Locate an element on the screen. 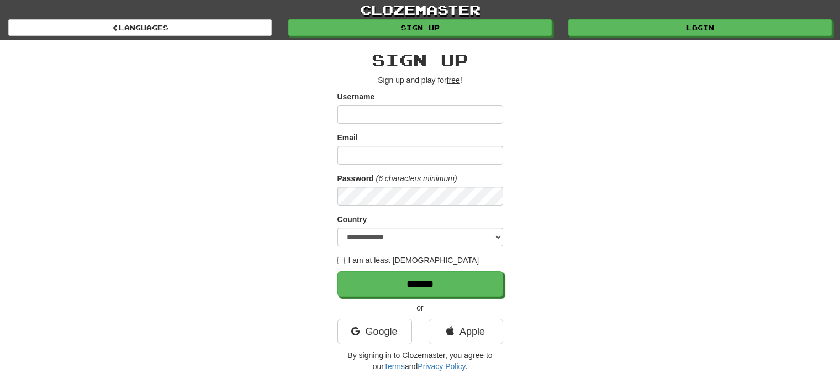  a: Terms is located at coordinates (394, 366).